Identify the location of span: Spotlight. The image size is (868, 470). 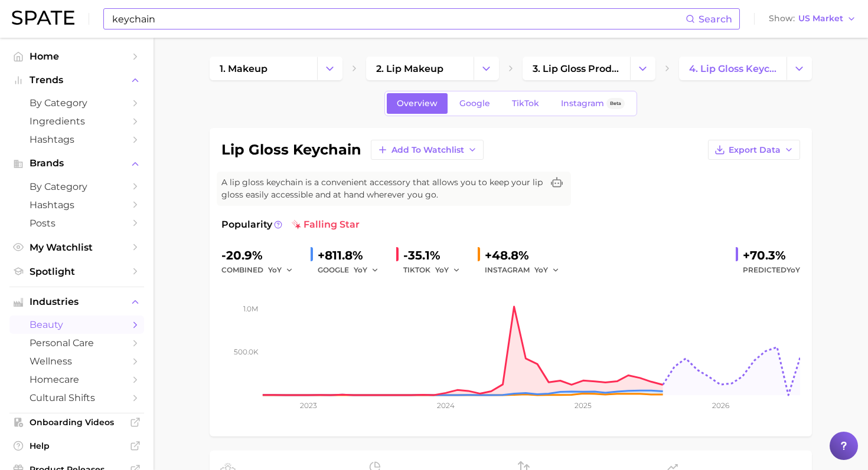
(77, 272).